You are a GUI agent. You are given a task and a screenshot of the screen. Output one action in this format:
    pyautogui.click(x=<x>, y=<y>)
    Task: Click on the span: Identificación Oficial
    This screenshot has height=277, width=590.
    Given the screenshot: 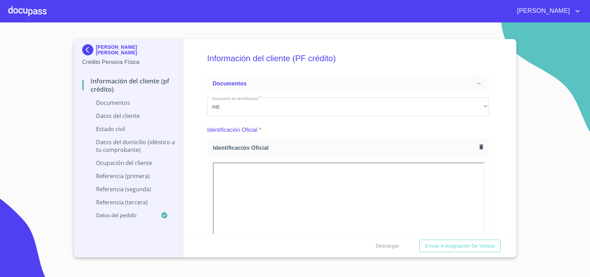 What is the action you would take?
    pyautogui.click(x=345, y=148)
    